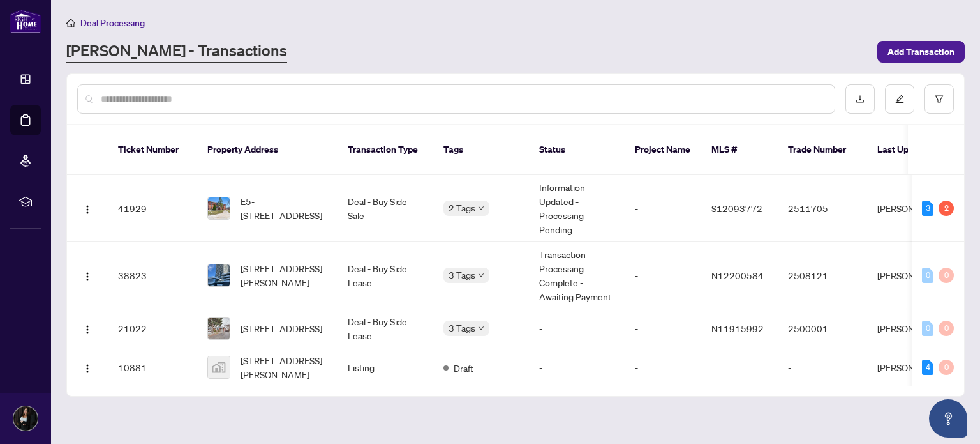 Image resolution: width=980 pixels, height=444 pixels. Describe the element at coordinates (946, 208) in the screenshot. I see `div: 2` at that location.